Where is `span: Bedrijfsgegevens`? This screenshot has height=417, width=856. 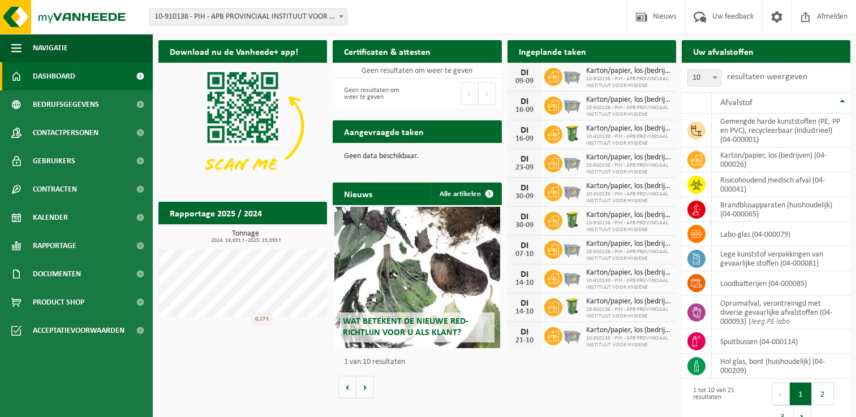
span: Bedrijfsgegevens is located at coordinates (66, 105).